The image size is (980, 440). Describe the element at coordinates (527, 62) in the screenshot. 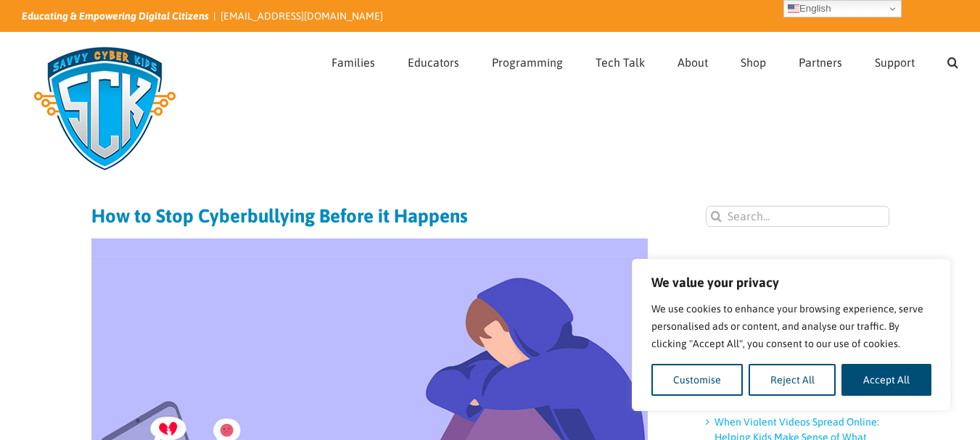

I see `span: Programming` at that location.